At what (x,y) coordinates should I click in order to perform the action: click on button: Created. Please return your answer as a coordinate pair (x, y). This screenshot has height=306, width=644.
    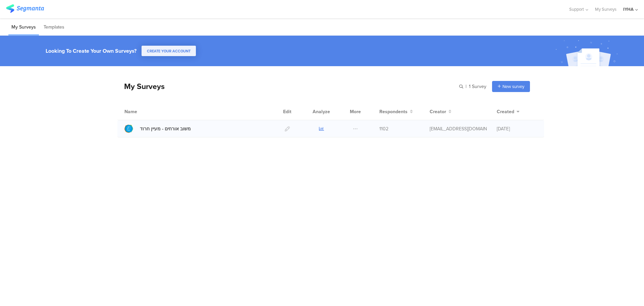
    Looking at the image, I should click on (508, 111).